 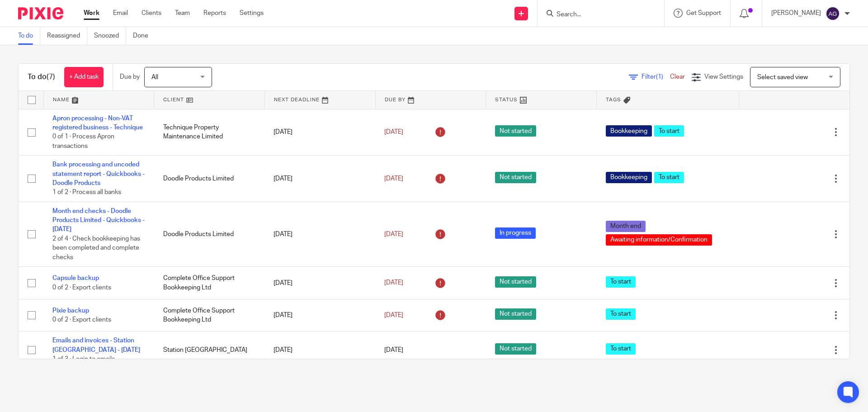 I want to click on a: Email, so click(x=120, y=13).